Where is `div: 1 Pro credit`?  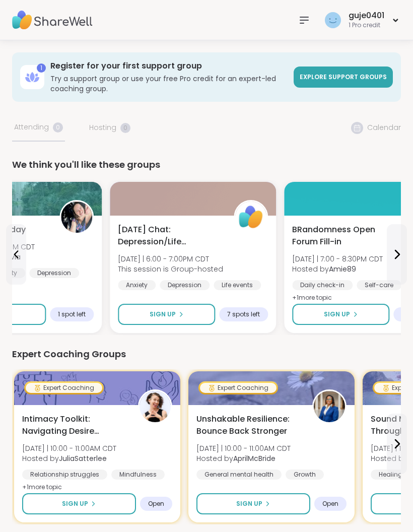 div: 1 Pro credit is located at coordinates (366, 25).